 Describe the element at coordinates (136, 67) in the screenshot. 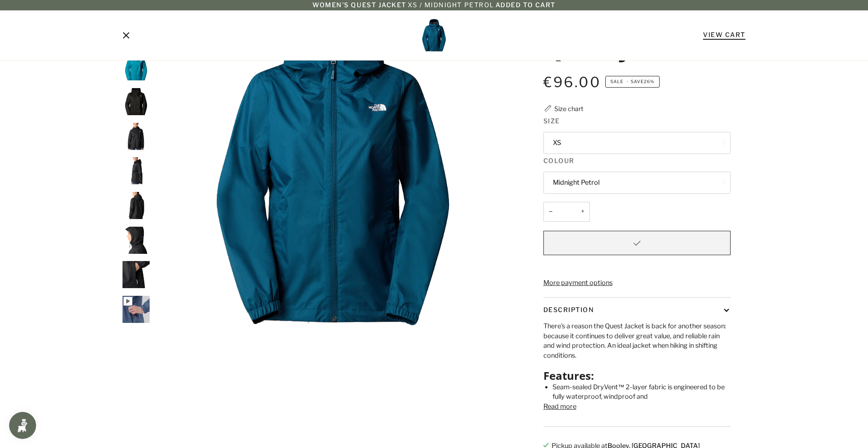

I see `div: The North Face Women's Quest Jacket Deep Teal - Booley Galway` at that location.